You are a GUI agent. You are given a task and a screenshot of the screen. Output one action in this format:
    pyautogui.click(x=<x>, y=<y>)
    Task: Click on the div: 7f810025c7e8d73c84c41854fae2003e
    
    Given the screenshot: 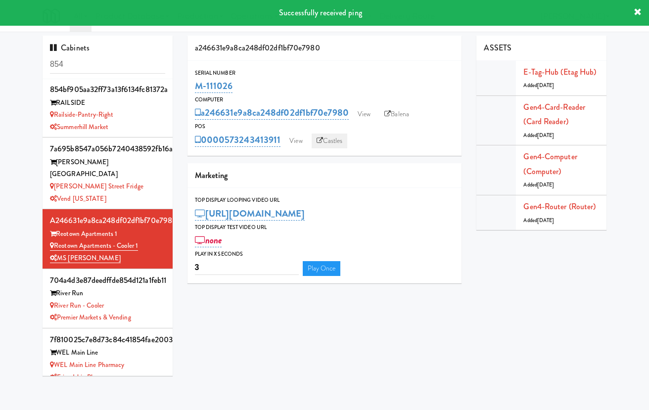 What is the action you would take?
    pyautogui.click(x=107, y=340)
    